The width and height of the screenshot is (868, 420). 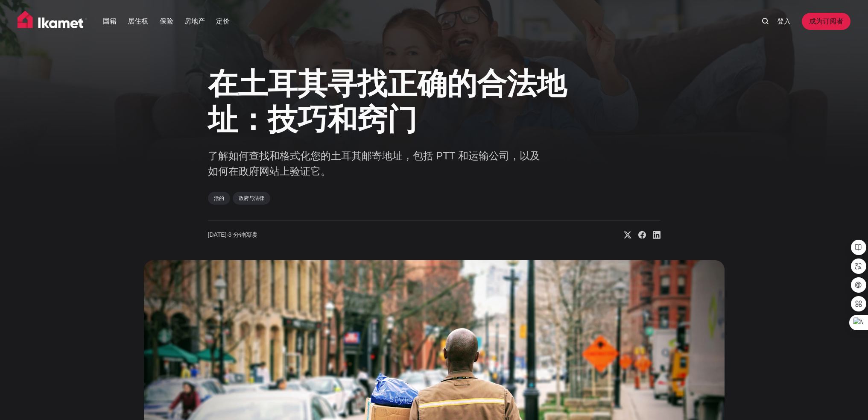 What do you see at coordinates (654, 235) in the screenshot?
I see `a: Share on Linkedin` at bounding box center [654, 235].